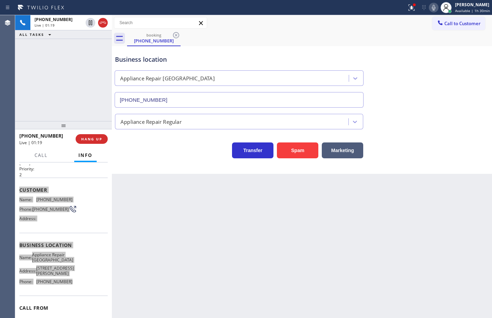  Describe the element at coordinates (63, 245) in the screenshot. I see `span: Business location` at that location.